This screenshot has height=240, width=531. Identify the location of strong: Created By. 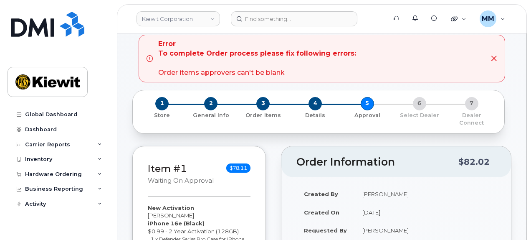
(321, 194).